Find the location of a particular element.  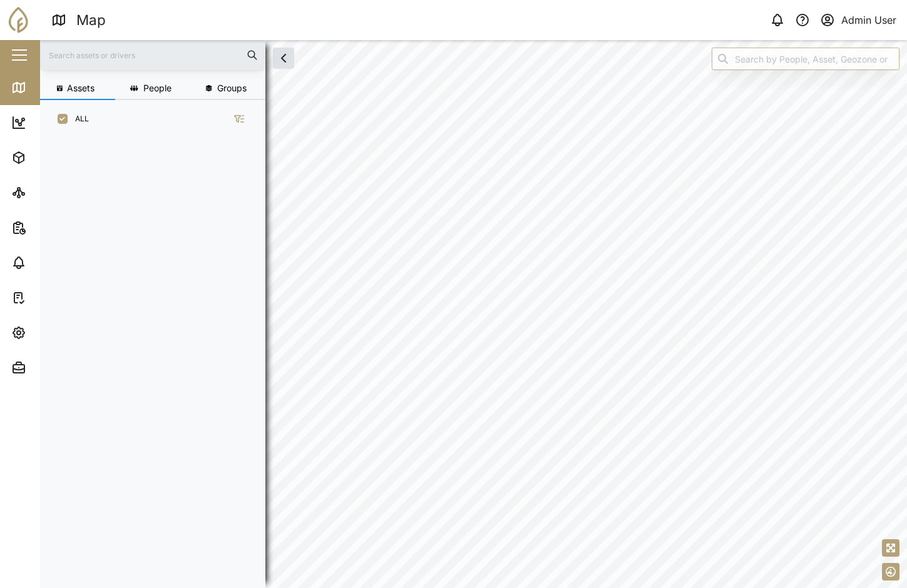

span: Groups is located at coordinates (232, 88).